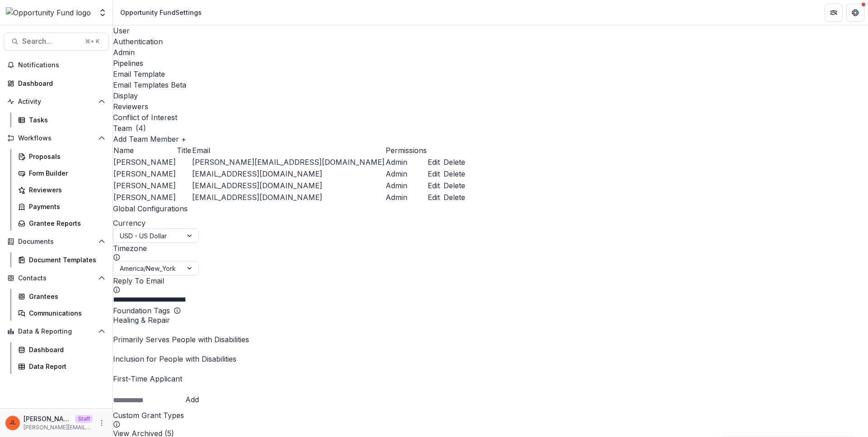 The width and height of the screenshot is (868, 437). Describe the element at coordinates (491, 63) in the screenshot. I see `div: Pipelines` at that location.